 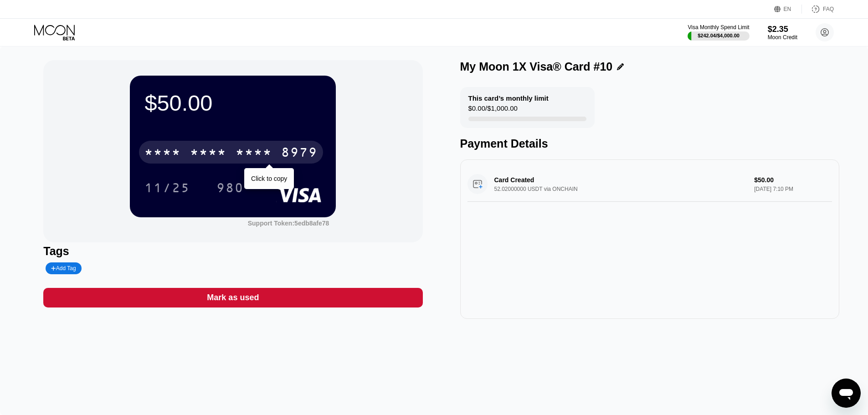 What do you see at coordinates (783, 32) in the screenshot?
I see `div: $2.35Moon Credit` at bounding box center [783, 32].